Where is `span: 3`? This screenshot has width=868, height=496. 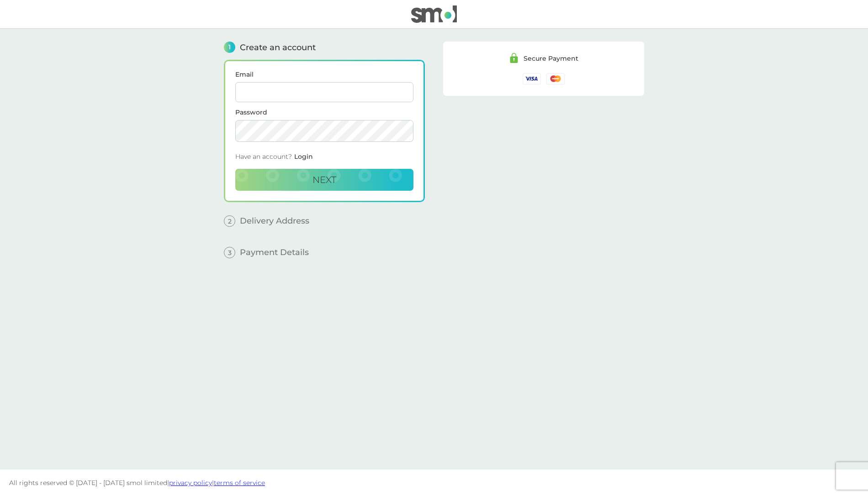
span: 3 is located at coordinates (229, 253).